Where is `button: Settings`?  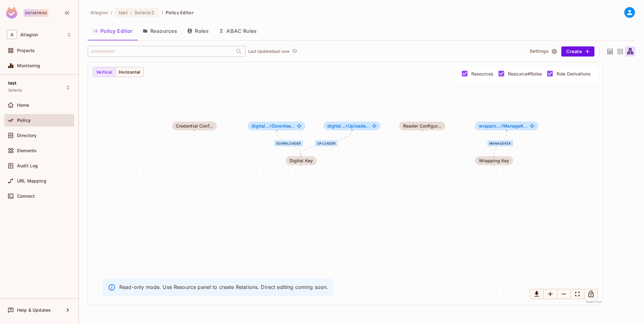
button: Settings is located at coordinates (543, 52).